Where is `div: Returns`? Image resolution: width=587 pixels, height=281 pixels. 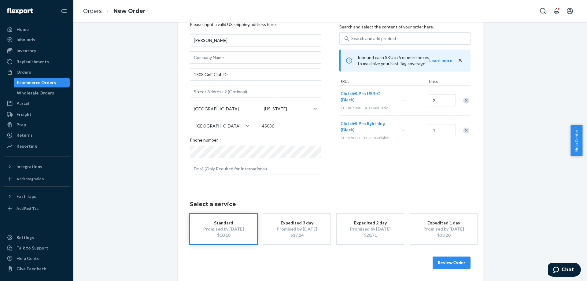
div: Returns is located at coordinates (24, 135).